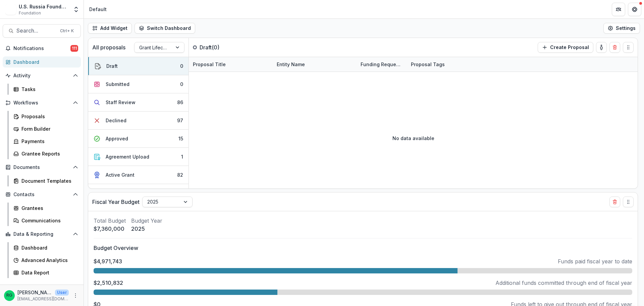 Image resolution: width=644 pixels, height=306 pixels. What do you see at coordinates (109, 47) in the screenshot?
I see `p: All proposals` at bounding box center [109, 47].